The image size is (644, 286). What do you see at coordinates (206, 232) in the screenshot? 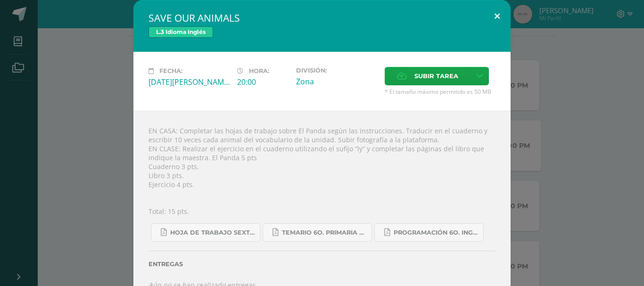
I see `a: Hoja de trabajo SEXTO1.pdf` at bounding box center [206, 232].